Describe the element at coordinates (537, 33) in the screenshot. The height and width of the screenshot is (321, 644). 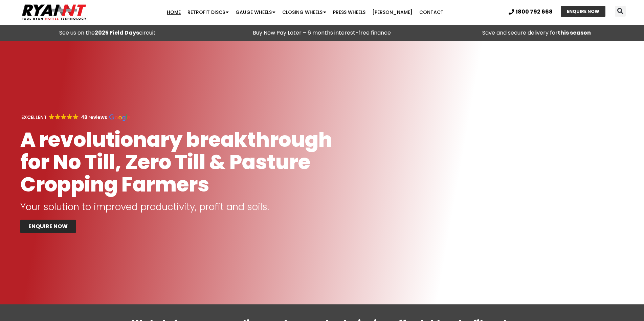
I see `p: Save and secure delivery for` at that location.